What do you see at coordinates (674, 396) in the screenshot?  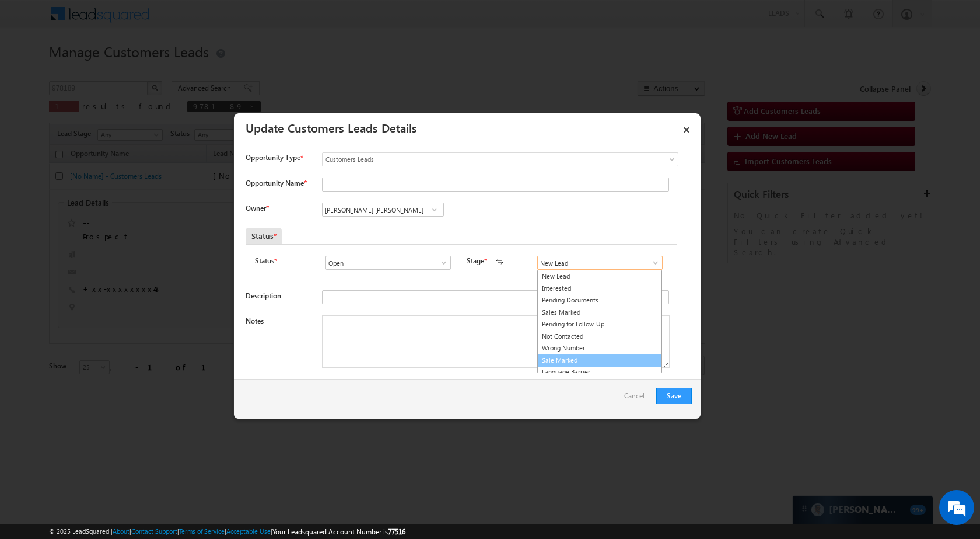 I see `button: Save` at bounding box center [674, 396].